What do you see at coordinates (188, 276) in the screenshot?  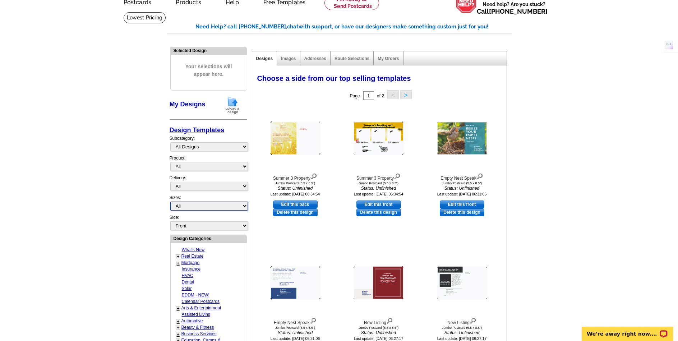 I see `a: HVAC` at bounding box center [188, 276].